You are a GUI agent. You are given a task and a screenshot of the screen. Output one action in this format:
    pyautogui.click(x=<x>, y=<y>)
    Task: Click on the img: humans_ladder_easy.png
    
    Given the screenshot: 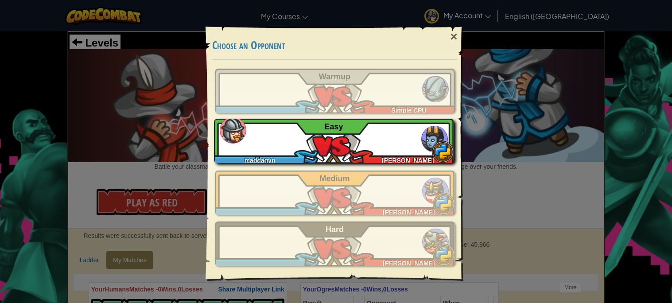 What is the action you would take?
    pyautogui.click(x=233, y=130)
    